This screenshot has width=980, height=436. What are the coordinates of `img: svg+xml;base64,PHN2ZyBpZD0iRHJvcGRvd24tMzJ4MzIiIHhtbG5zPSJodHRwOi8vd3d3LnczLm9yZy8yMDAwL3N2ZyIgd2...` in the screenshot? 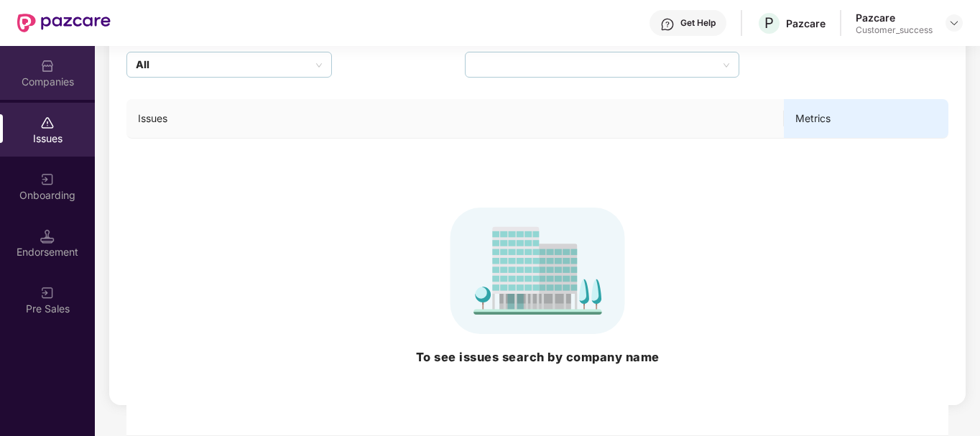 It's located at (954, 23).